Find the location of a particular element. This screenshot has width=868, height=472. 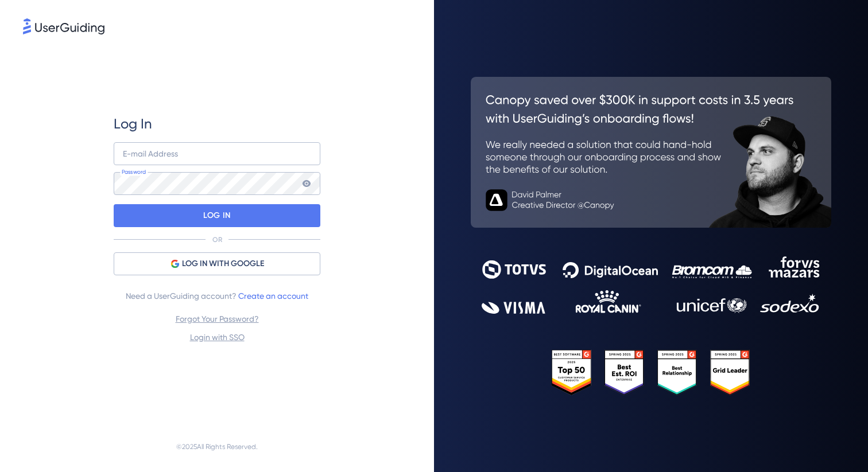

img: 26c0aa7c25a843aed4baddd2b5e0fa68.svg is located at coordinates (651, 152).